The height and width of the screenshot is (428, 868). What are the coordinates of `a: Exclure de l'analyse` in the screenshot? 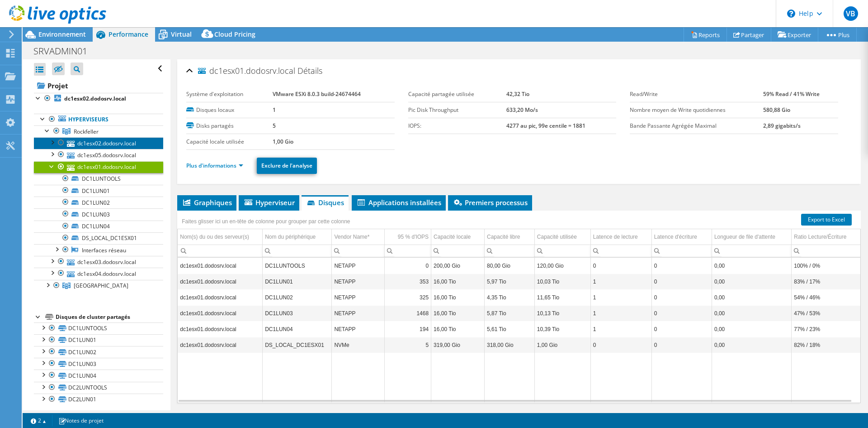 It's located at (286, 166).